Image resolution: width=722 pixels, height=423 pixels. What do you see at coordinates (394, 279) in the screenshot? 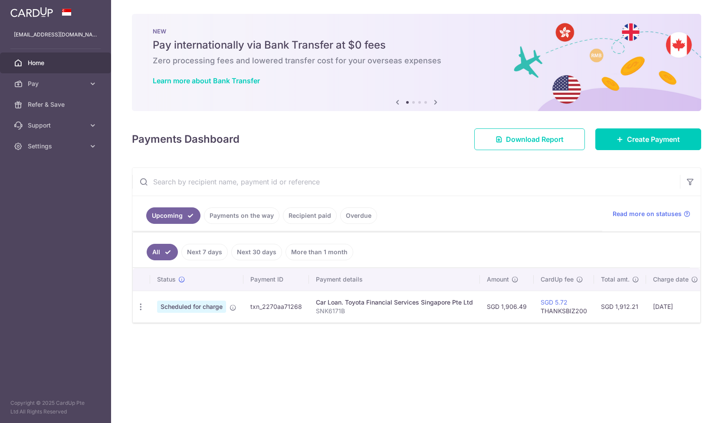
I see `th: Payment details` at bounding box center [394, 279].